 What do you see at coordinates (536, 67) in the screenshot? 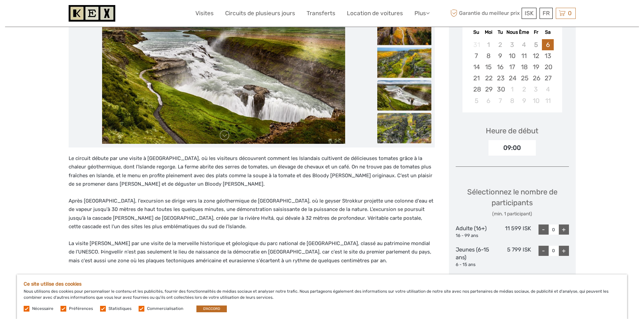
I see `font: 19` at bounding box center [536, 67].